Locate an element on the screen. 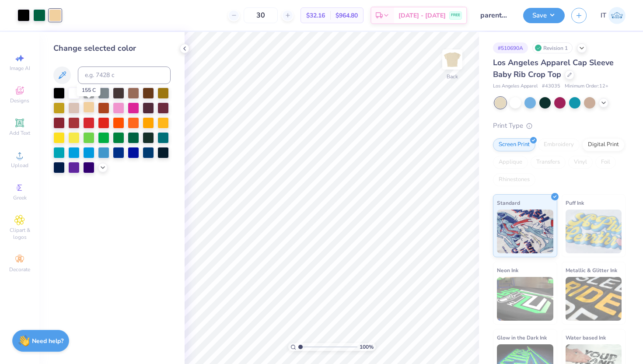 The image size is (643, 364). button: Save is located at coordinates (544, 15).